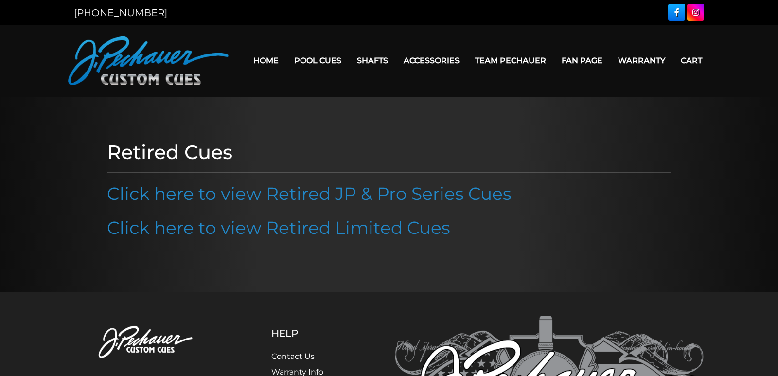 The width and height of the screenshot is (778, 376). What do you see at coordinates (691, 60) in the screenshot?
I see `a: Cart` at bounding box center [691, 60].